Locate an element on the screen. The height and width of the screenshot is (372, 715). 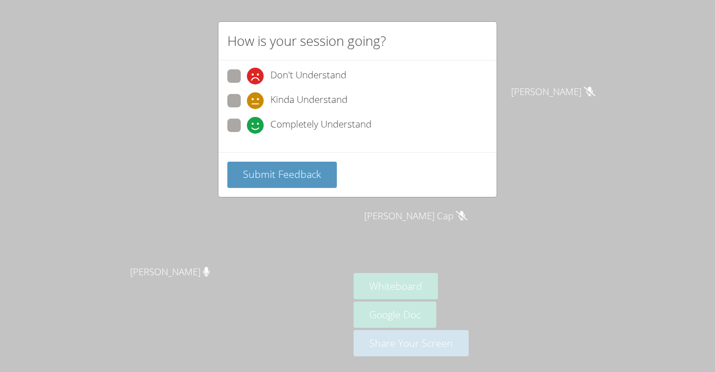
button: Submit Feedback is located at coordinates (282, 174).